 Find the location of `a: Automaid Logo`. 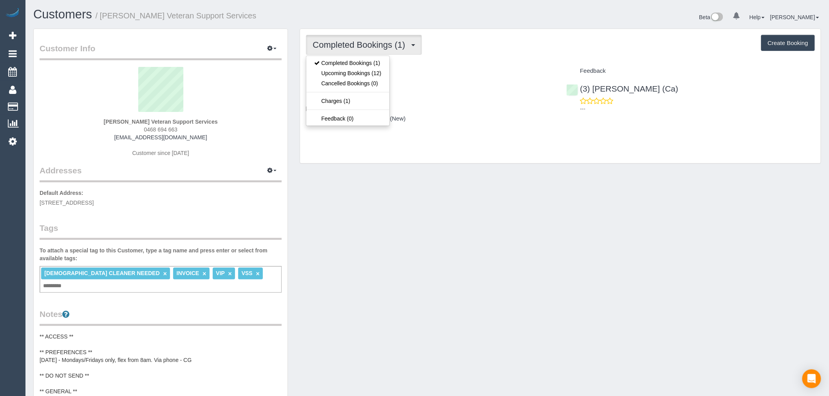

a: Automaid Logo is located at coordinates (13, 13).